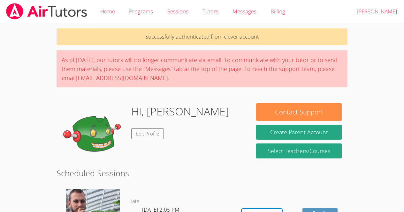 The image size is (404, 212). Describe the element at coordinates (244, 11) in the screenshot. I see `span: Messages` at that location.